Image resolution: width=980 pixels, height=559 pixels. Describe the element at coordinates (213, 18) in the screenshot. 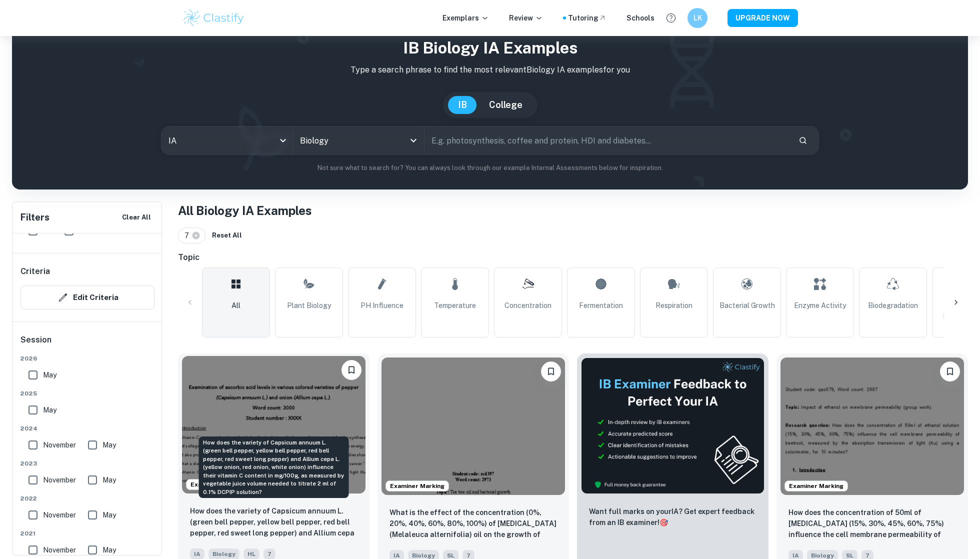

I see `img: Clastify logo` at that location.